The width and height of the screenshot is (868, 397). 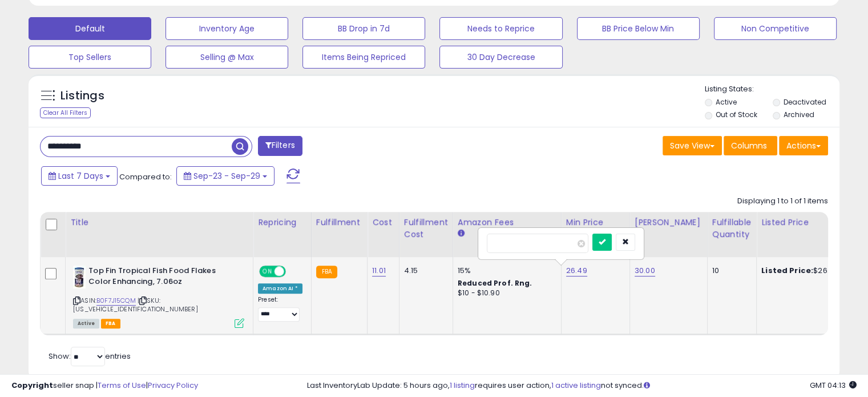 I want to click on button: BB Drop in 7d, so click(x=364, y=29).